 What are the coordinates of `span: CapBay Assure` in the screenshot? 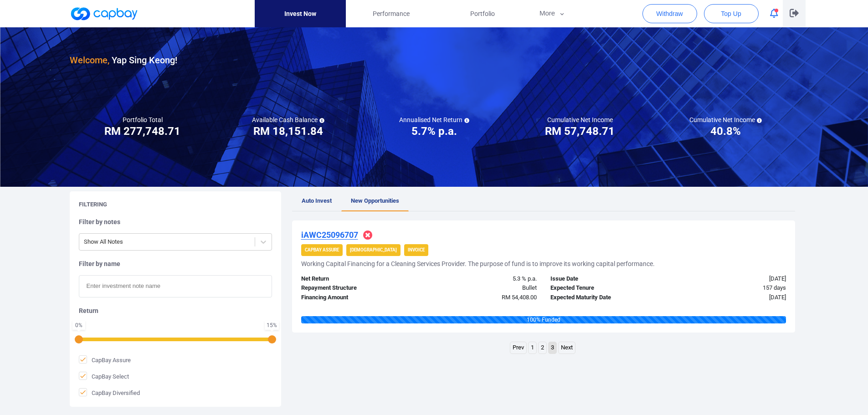 It's located at (105, 360).